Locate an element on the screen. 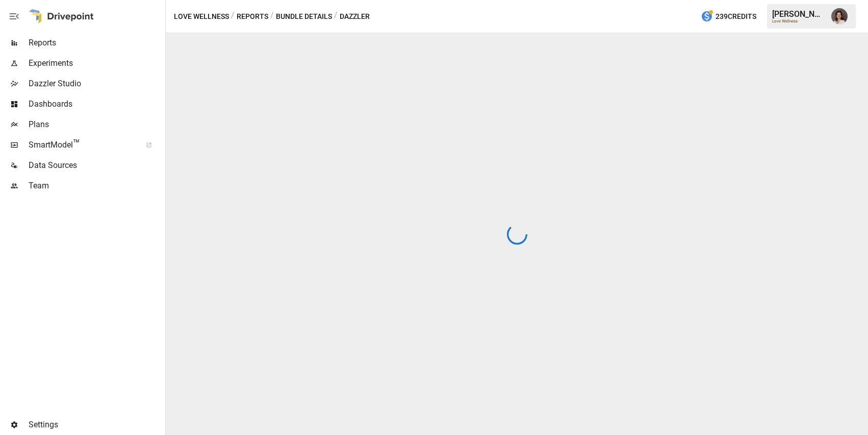 Image resolution: width=868 pixels, height=435 pixels. div: Franziska Ibscher is located at coordinates (840, 17).